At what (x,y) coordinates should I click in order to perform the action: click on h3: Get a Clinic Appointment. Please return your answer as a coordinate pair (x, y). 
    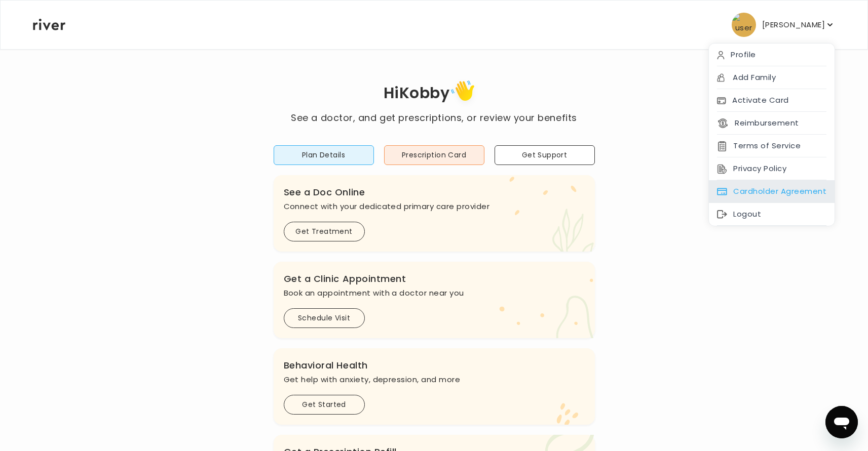
    Looking at the image, I should click on (434, 279).